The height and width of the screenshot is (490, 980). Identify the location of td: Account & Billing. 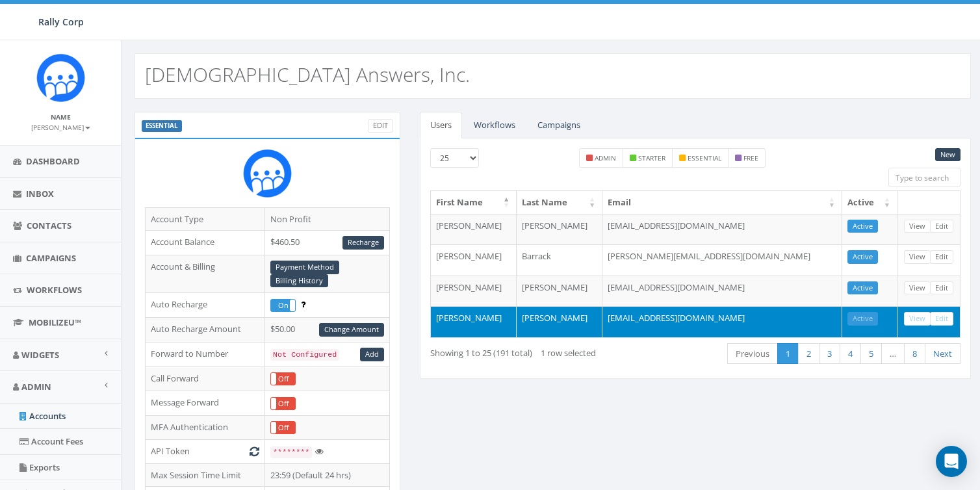
(205, 273).